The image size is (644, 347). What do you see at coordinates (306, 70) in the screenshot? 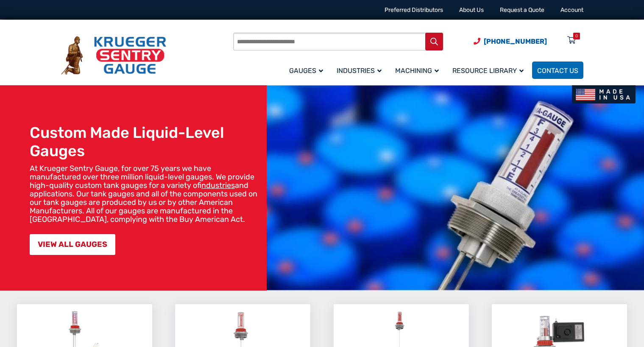
I see `span: Gauges` at bounding box center [306, 70].